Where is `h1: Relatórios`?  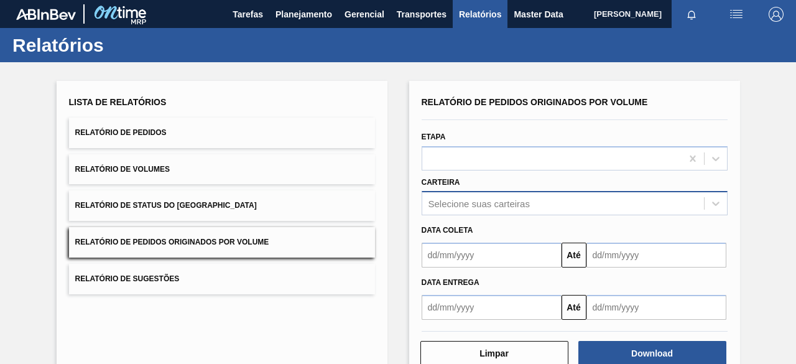
h1: Relatórios is located at coordinates (122, 45).